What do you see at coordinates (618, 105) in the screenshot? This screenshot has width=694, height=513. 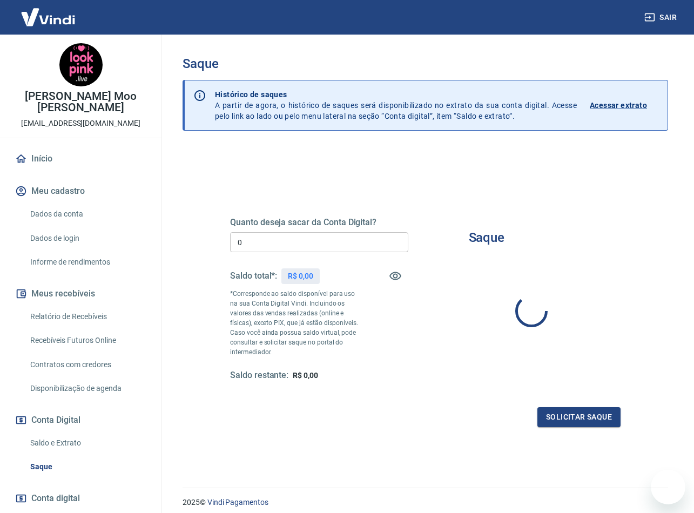 I see `p: Acessar extrato` at bounding box center [618, 105].